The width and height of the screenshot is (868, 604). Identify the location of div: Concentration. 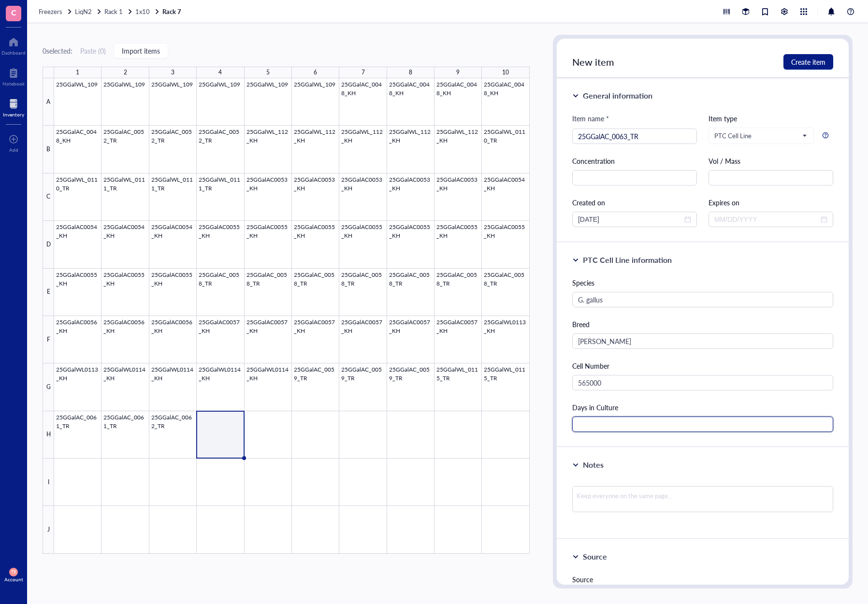
(635, 161).